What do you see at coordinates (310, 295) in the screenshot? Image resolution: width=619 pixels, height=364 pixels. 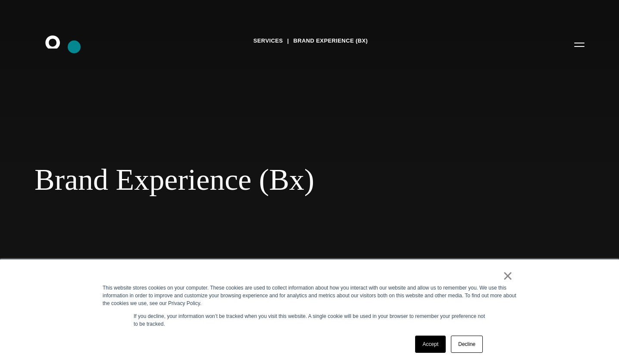 I see `div: This website stores cookies on your computer. These cookies are used to collect information about...` at bounding box center [310, 295].